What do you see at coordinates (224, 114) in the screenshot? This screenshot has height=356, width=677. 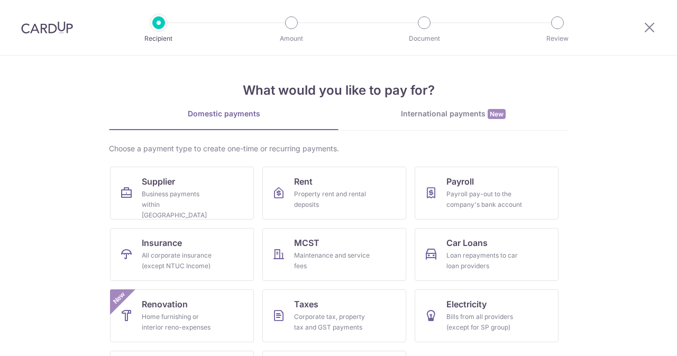 I see `div: Domestic payments` at bounding box center [224, 114].